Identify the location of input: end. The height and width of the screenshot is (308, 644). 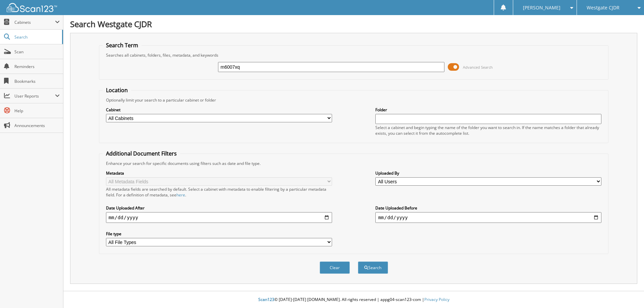
(488, 218).